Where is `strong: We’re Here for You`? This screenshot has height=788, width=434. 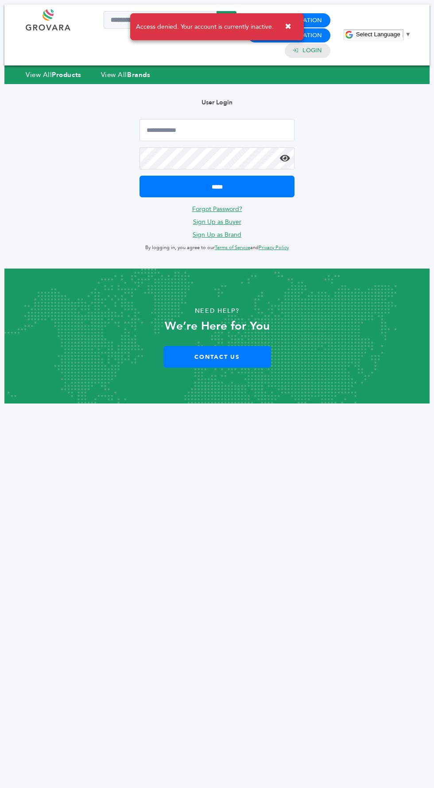
strong: We’re Here for You is located at coordinates (217, 326).